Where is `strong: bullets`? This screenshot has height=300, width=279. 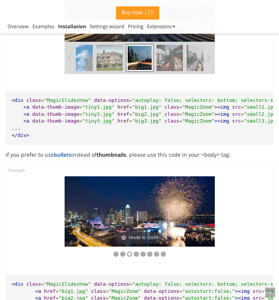
strong: bullets is located at coordinates (62, 154).